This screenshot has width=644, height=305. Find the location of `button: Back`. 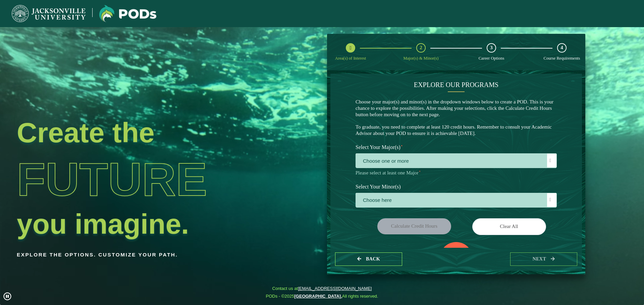

button: Back is located at coordinates (369, 259).